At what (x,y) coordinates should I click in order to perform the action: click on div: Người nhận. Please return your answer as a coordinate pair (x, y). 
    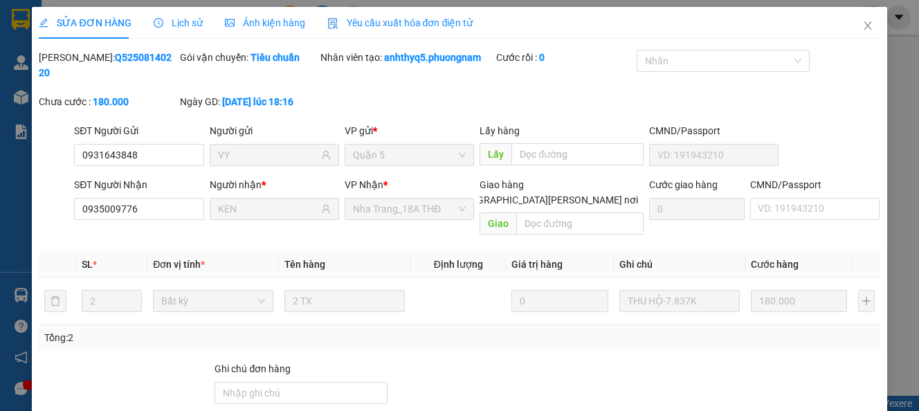
    Looking at the image, I should click on (274, 185).